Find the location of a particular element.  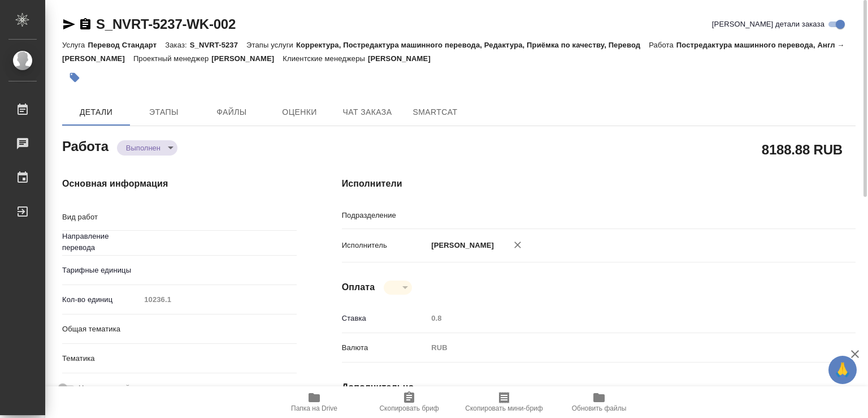

button: Удалить исполнителя is located at coordinates (518, 245).